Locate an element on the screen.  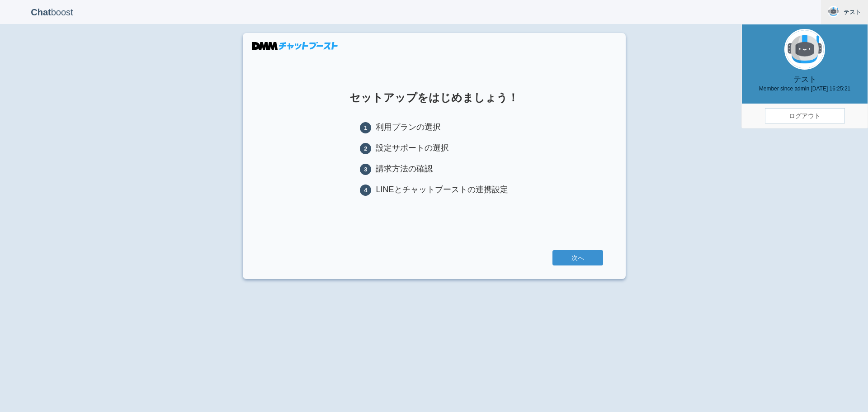
li: 設定サポートの選択 is located at coordinates (434, 148).